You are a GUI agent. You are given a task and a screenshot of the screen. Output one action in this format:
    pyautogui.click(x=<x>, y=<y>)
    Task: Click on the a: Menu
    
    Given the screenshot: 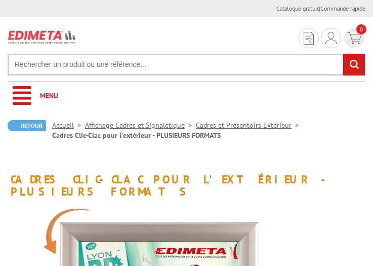 What is the action you would take?
    pyautogui.click(x=186, y=96)
    